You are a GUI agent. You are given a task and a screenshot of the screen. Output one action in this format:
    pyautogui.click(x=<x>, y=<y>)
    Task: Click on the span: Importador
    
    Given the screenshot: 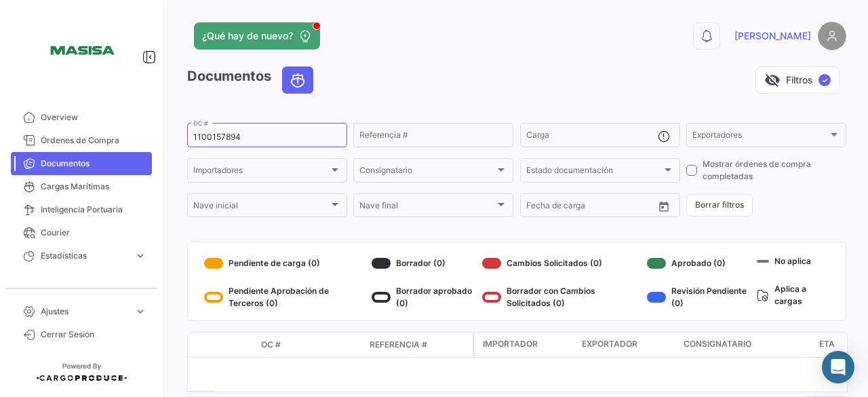 What is the action you would take?
    pyautogui.click(x=510, y=344)
    